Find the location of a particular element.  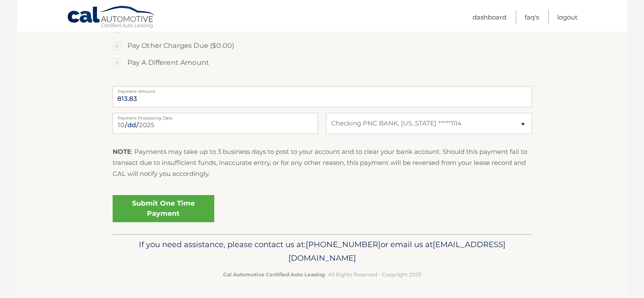

a: Logout is located at coordinates (568, 17).